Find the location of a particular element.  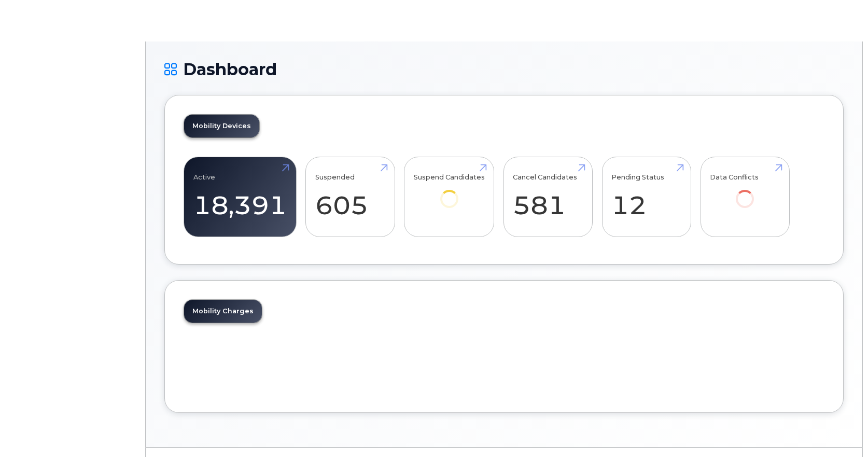

a: Active 18,391 is located at coordinates (240, 197).